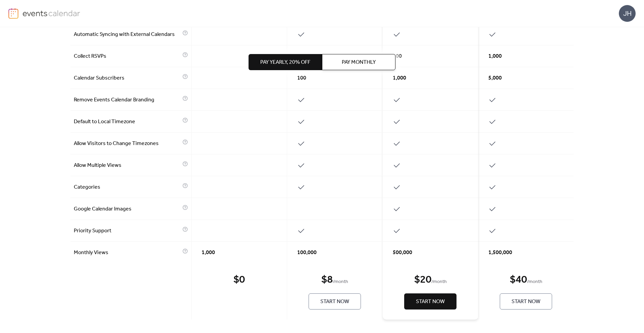  Describe the element at coordinates (397, 57) in the screenshot. I see `span: 200` at that location.